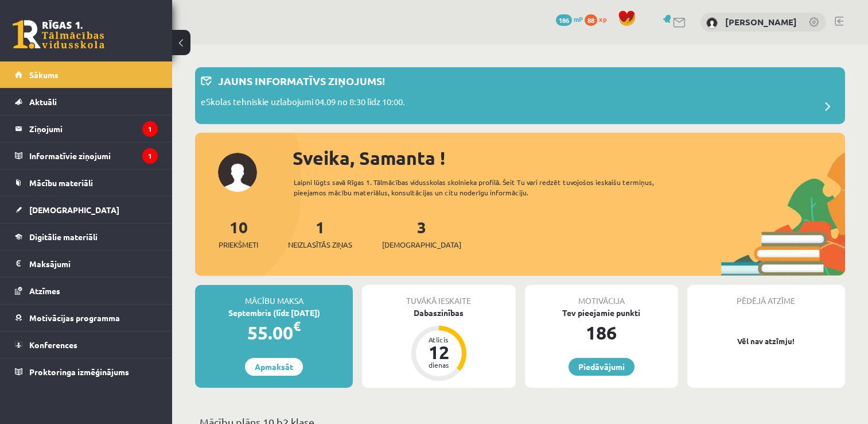  Describe the element at coordinates (54, 345) in the screenshot. I see `span: Konferences` at that location.